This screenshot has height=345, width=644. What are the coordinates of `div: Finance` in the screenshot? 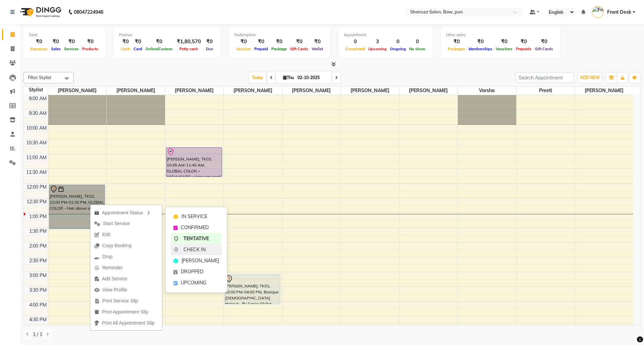 It's located at (167, 35).